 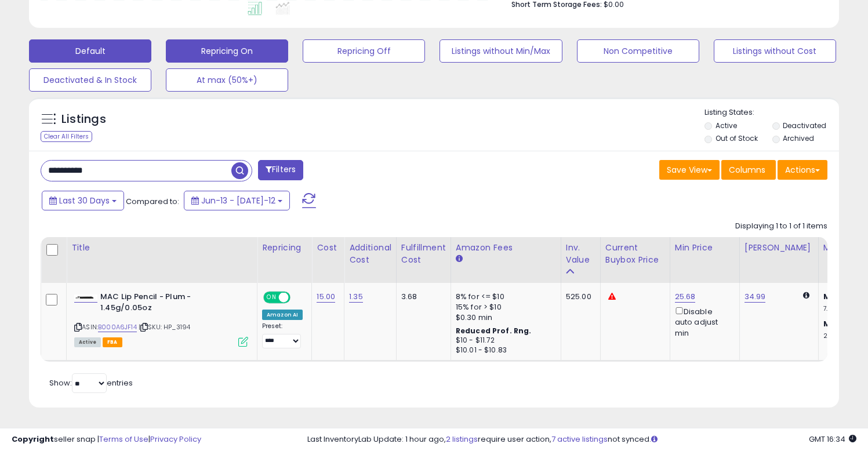 What do you see at coordinates (285, 248) in the screenshot?
I see `div: Repricing` at bounding box center [285, 248].